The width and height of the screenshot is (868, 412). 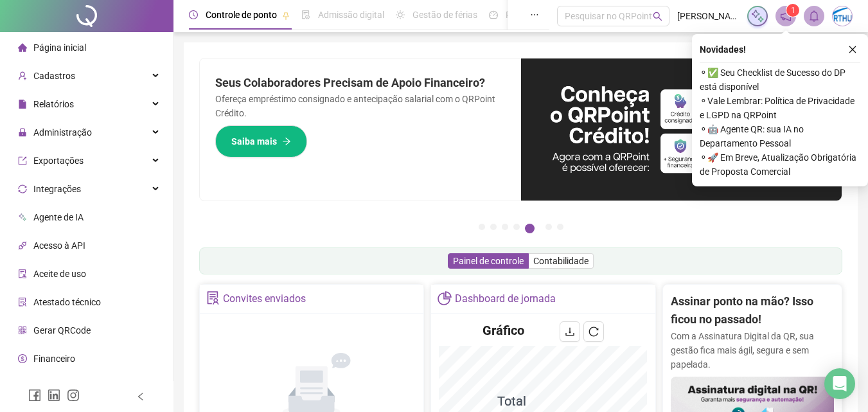 I want to click on span: ⚬ ✅ Seu Checklist de Sucesso do DP está disponível, so click(x=780, y=80).